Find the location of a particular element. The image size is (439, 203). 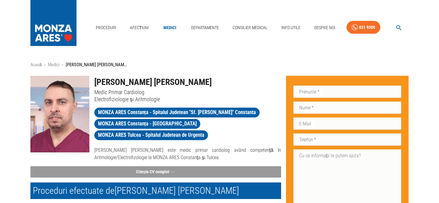

span: MONZA ARES Tulcea - Spitalul Judetean de Urgenta is located at coordinates (151, 135).